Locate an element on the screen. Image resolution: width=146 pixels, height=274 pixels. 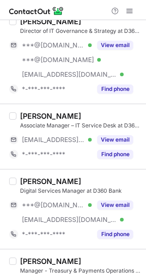
div: Digital Services Manager at D360 Bank is located at coordinates (81, 191).